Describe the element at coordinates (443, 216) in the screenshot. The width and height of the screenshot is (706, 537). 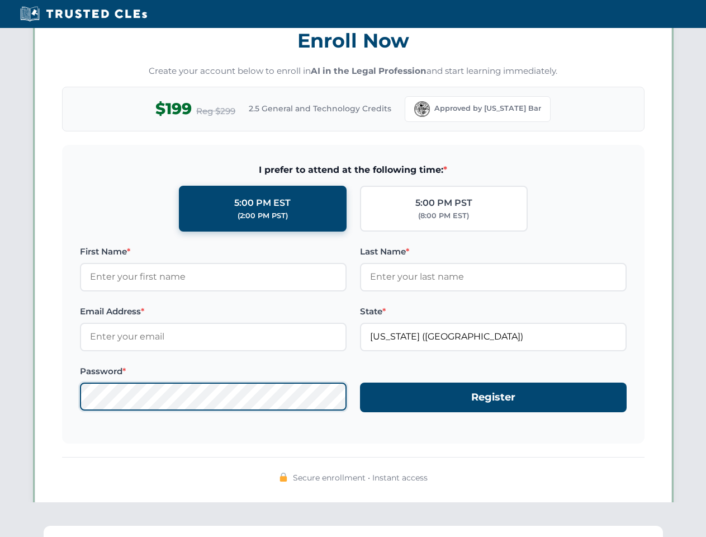
I see `div: (8:00 PM EST)` at that location.